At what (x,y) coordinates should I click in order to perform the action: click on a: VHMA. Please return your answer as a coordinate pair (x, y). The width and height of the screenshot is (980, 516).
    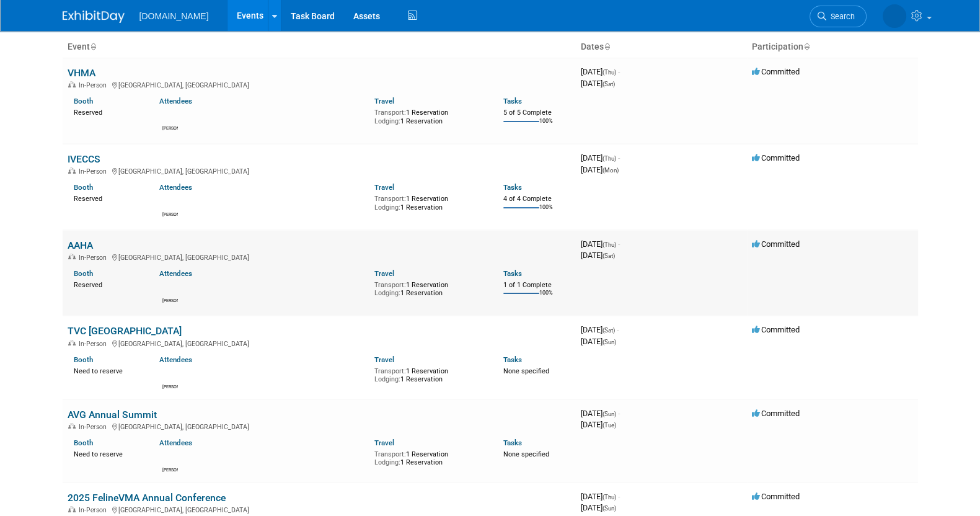
    Looking at the image, I should click on (81, 73).